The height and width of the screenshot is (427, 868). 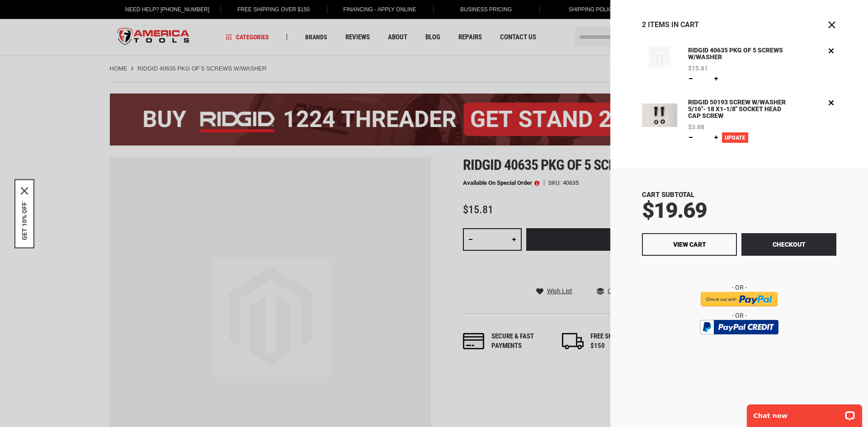 What do you see at coordinates (25, 221) in the screenshot?
I see `button: GET 10% OFF` at bounding box center [25, 221].